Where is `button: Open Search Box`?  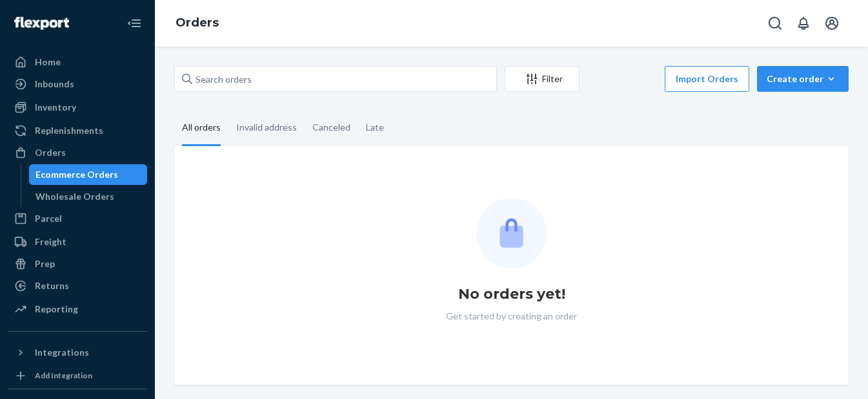 button: Open Search Box is located at coordinates (775, 23).